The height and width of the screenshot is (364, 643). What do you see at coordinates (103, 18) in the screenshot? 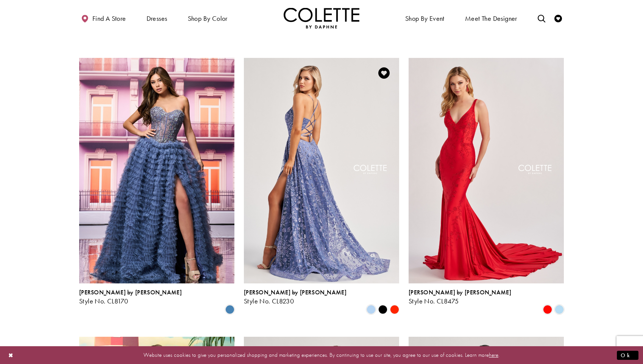
I see `a: Find a store` at bounding box center [103, 18].